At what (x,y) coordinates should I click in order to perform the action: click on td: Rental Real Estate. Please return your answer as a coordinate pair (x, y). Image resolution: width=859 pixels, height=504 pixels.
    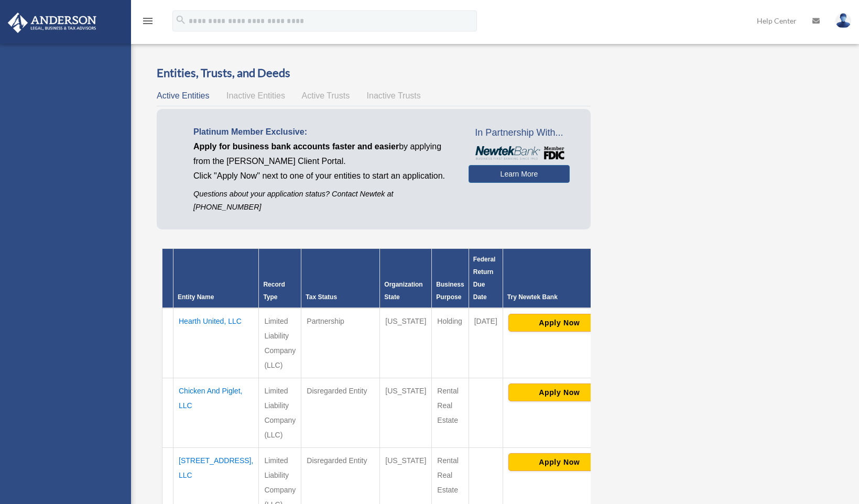
    Looking at the image, I should click on (450, 413).